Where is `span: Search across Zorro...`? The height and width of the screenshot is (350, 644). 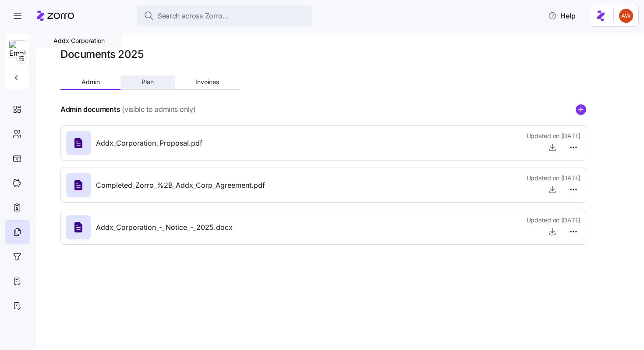
span: Search across Zorro... is located at coordinates (193, 16).